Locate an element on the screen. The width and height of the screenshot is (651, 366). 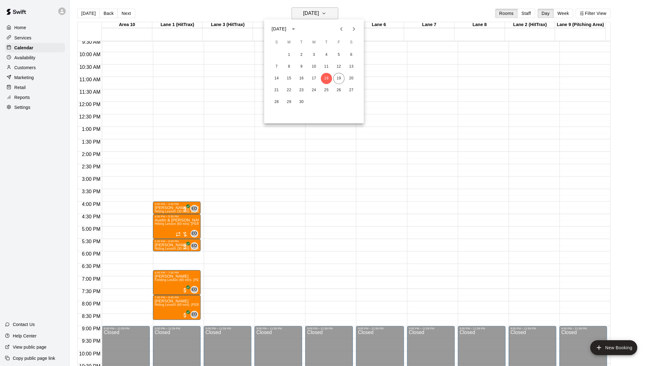
button: 24 is located at coordinates (313, 90).